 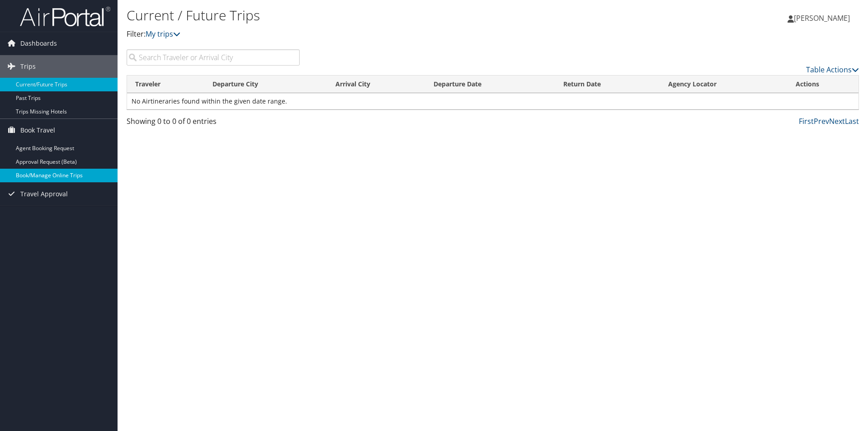 I want to click on span: Dashboards, so click(x=39, y=44).